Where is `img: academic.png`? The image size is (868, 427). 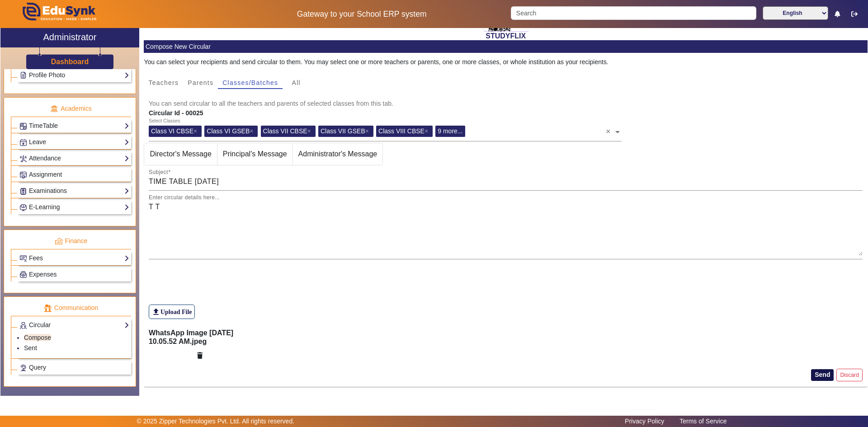 img: academic.png is located at coordinates (55, 109).